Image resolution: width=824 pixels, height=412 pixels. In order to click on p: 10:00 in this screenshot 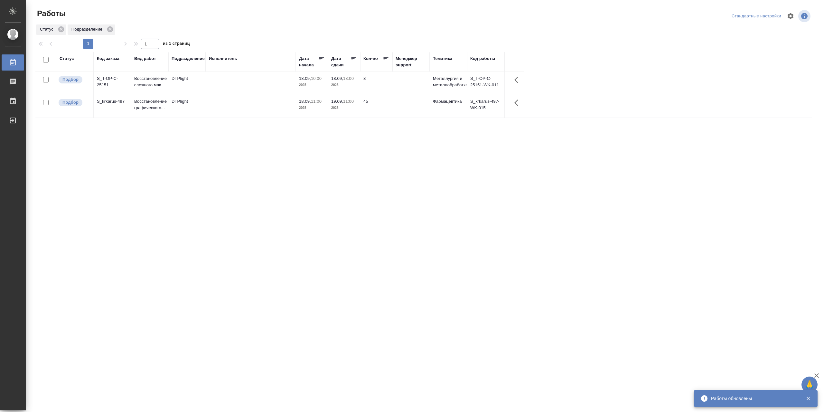, I will do `click(316, 78)`.